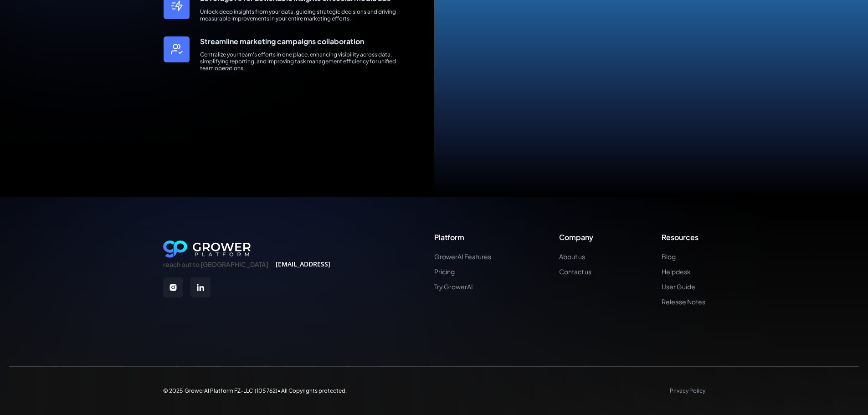 The width and height of the screenshot is (868, 415). I want to click on div: Resources, so click(684, 237).